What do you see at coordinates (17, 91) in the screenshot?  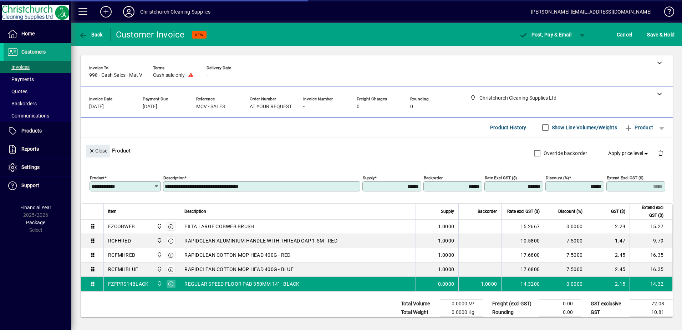 I see `span: Quotes` at bounding box center [17, 91].